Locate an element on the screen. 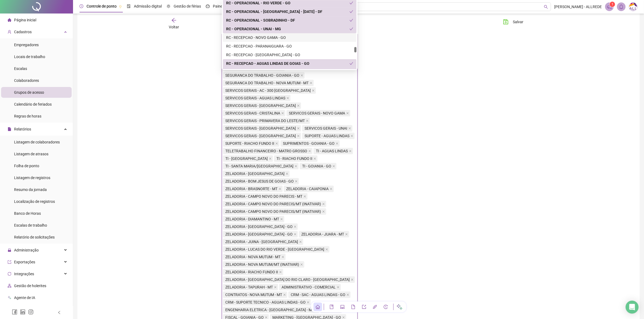 Image resolution: width=644 pixels, height=319 pixels. span: sun is located at coordinates (169, 6).